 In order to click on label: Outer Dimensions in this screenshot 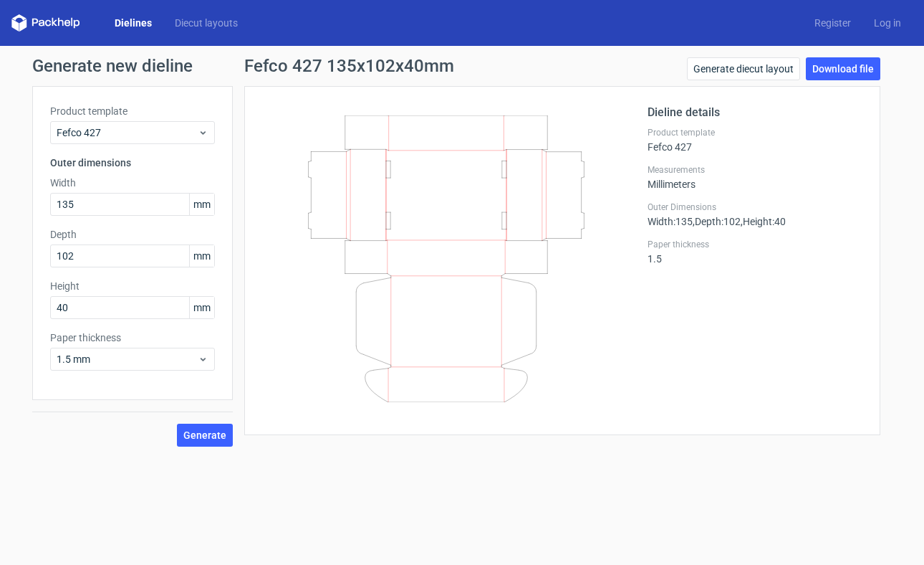, I will do `click(755, 207)`.